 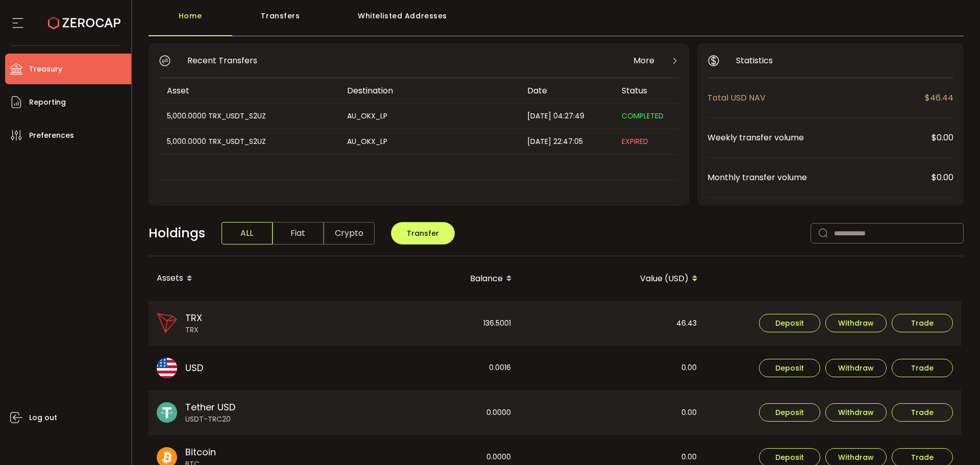 I want to click on img: usd_portfolio.svg, so click(x=167, y=368).